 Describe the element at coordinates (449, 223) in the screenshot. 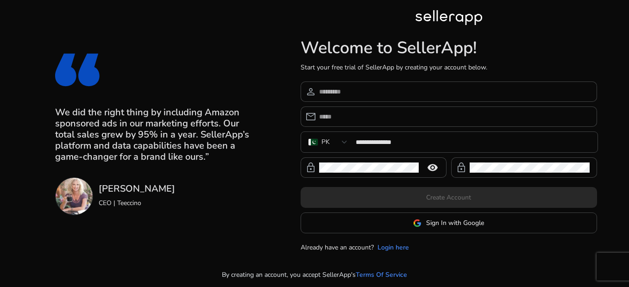

I see `button: Sign In with Google` at that location.